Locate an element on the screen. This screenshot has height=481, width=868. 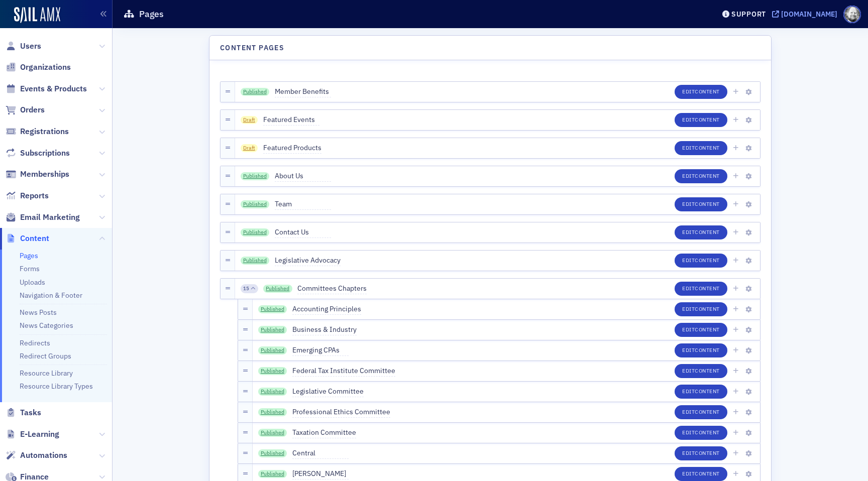
span: Committees Chapters is located at coordinates (332, 289).